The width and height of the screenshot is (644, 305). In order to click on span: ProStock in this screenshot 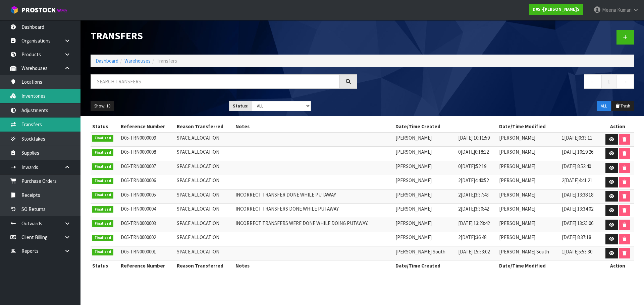, I will do `click(39, 10)`.